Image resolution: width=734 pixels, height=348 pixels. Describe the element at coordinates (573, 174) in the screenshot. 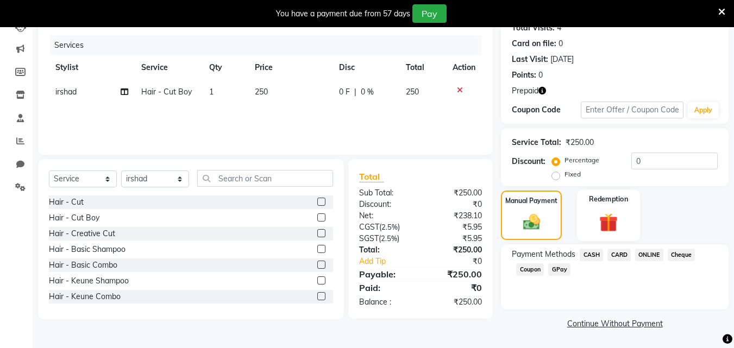

I see `label: Fixed` at that location.